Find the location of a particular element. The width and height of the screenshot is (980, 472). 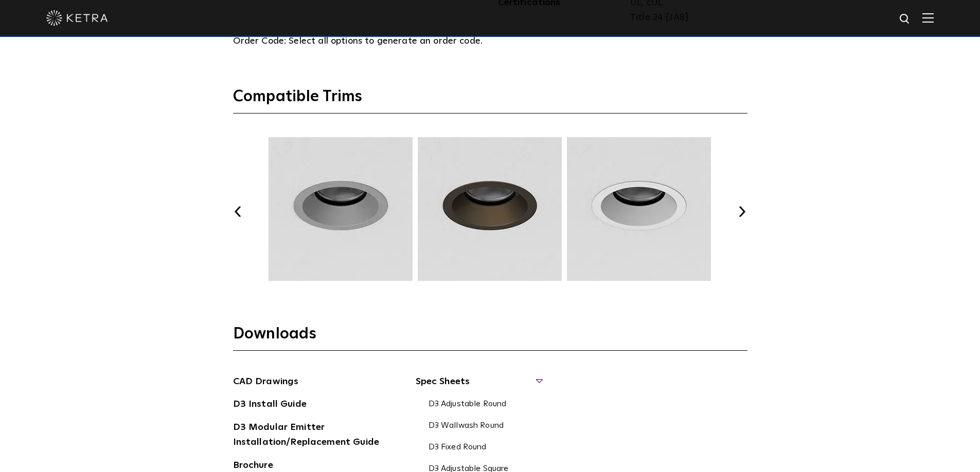

button: Next is located at coordinates (742, 212).